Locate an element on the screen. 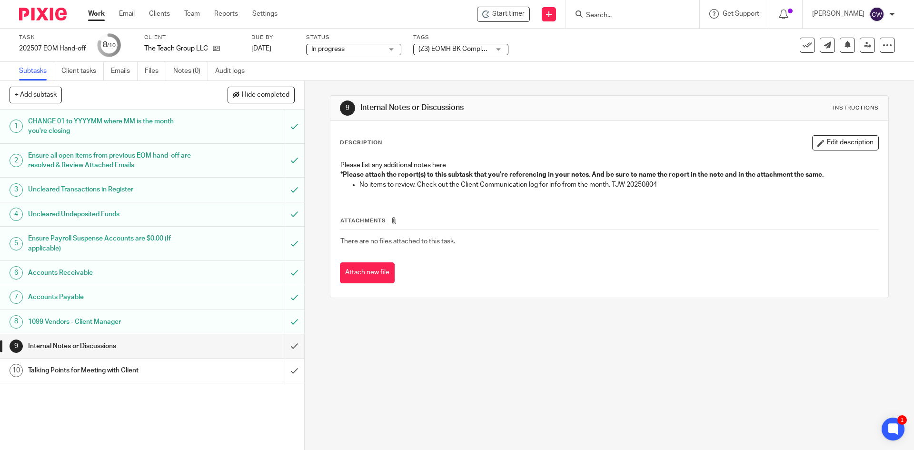 Image resolution: width=914 pixels, height=450 pixels. img: Pixie is located at coordinates (43, 14).